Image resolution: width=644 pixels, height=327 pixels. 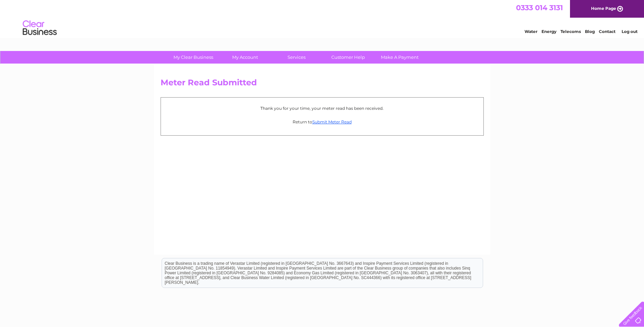 What do you see at coordinates (40, 28) in the screenshot?
I see `img: logo.png` at bounding box center [40, 28].